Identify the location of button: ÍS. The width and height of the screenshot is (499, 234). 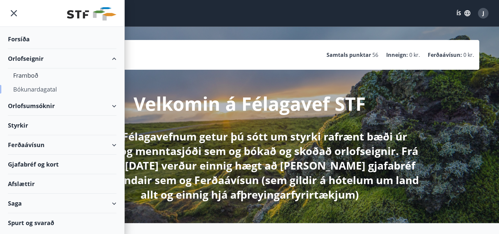
(463, 13).